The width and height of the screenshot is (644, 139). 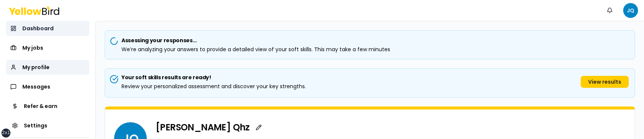 I want to click on span: My jobs, so click(x=33, y=48).